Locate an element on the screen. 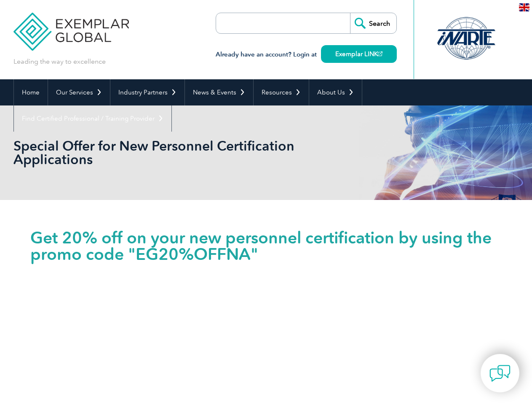  img: open_square.png is located at coordinates (380, 54).